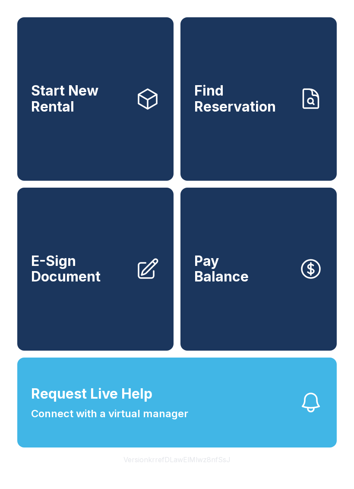  Describe the element at coordinates (96, 99) in the screenshot. I see `a: Start New Rental` at that location.